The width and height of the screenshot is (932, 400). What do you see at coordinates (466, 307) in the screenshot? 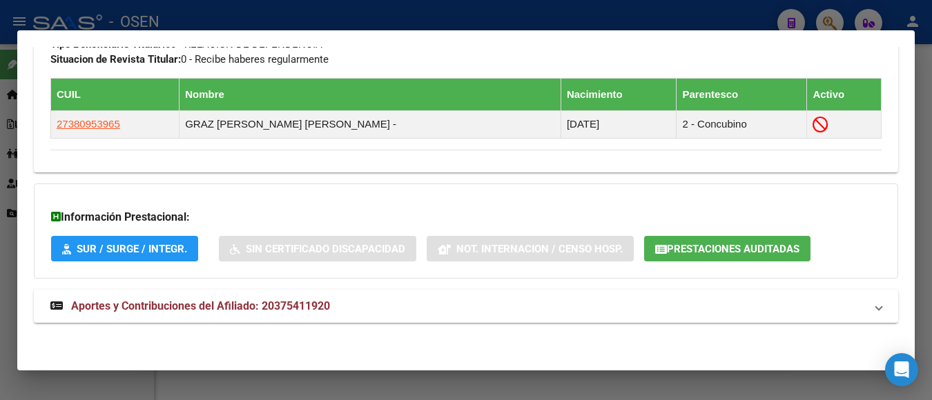
I see `mat-expansion-panel-header: Aportes y Contribuciones del Afiliado: 20375411920` at bounding box center [466, 307].